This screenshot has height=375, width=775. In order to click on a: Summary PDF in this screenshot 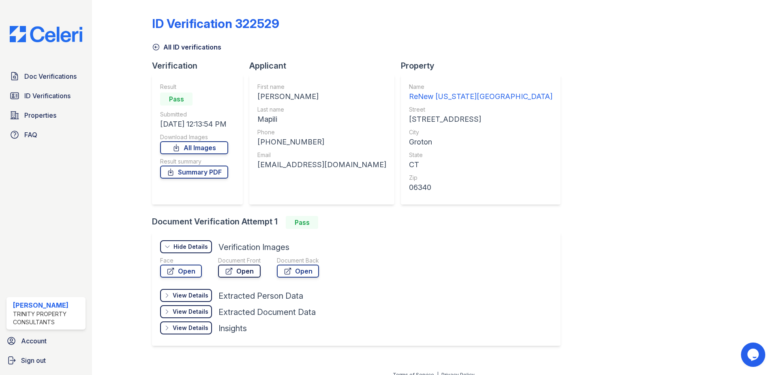, I will do `click(194, 172)`.